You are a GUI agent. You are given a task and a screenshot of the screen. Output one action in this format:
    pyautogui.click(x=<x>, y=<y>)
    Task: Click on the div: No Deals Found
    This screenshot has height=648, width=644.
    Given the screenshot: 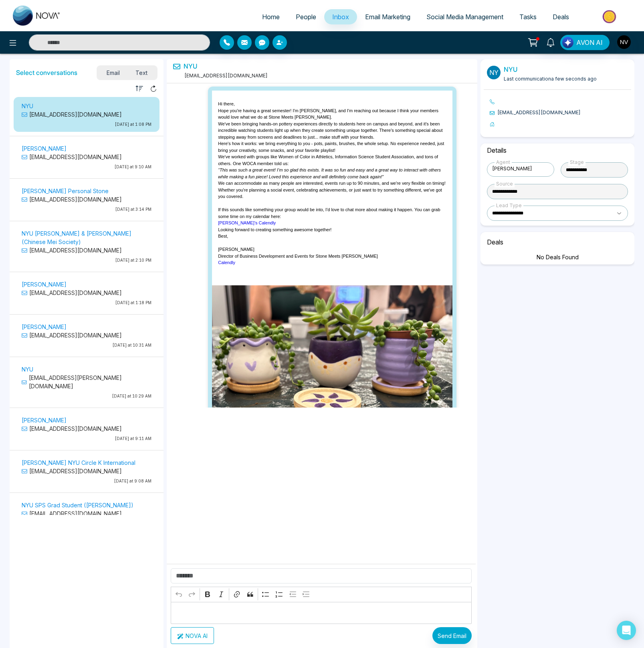 What is the action you would take?
    pyautogui.click(x=558, y=257)
    